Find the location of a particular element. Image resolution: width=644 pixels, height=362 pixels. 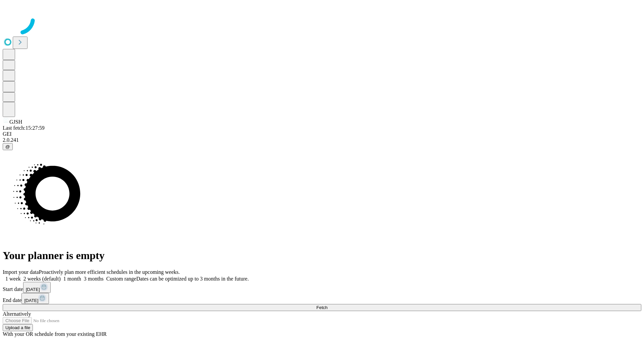

span: Fetch is located at coordinates (322, 307).